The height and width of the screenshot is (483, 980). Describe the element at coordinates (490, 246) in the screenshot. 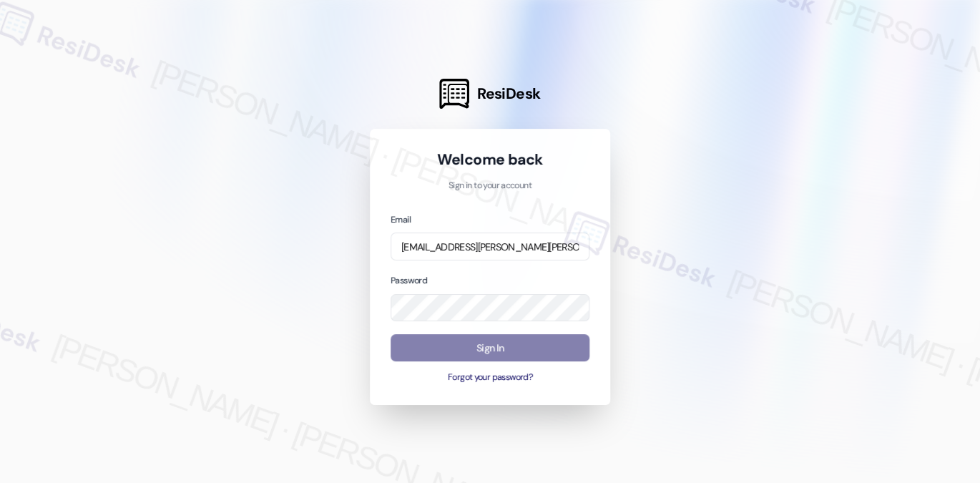

I see `input: name@example.com` at that location.